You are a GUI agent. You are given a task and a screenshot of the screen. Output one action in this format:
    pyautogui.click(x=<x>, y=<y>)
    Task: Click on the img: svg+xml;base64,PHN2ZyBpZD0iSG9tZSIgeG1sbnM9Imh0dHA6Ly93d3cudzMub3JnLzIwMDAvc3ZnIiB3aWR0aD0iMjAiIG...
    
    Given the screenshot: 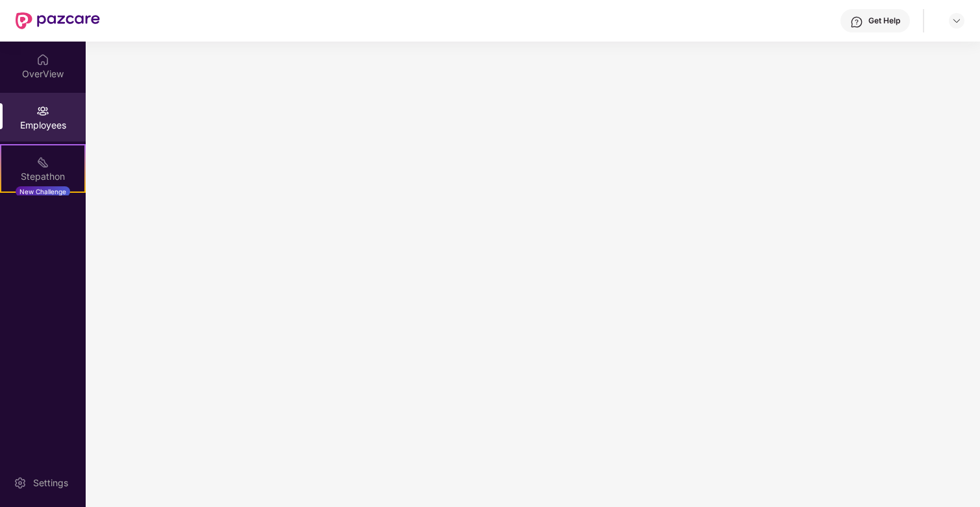 What is the action you would take?
    pyautogui.click(x=42, y=60)
    